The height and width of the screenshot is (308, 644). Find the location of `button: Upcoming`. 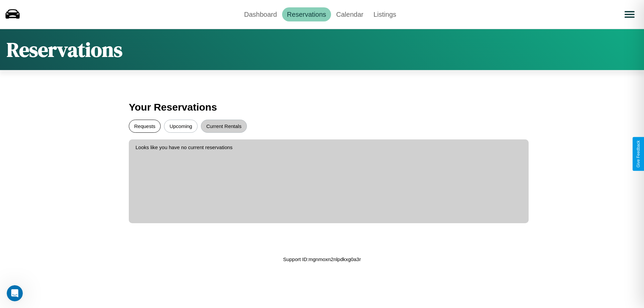

button: Upcoming is located at coordinates (181, 126).